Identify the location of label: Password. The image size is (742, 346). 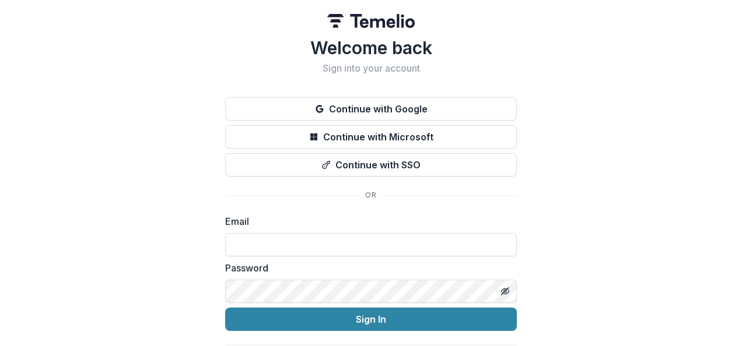
(367, 268).